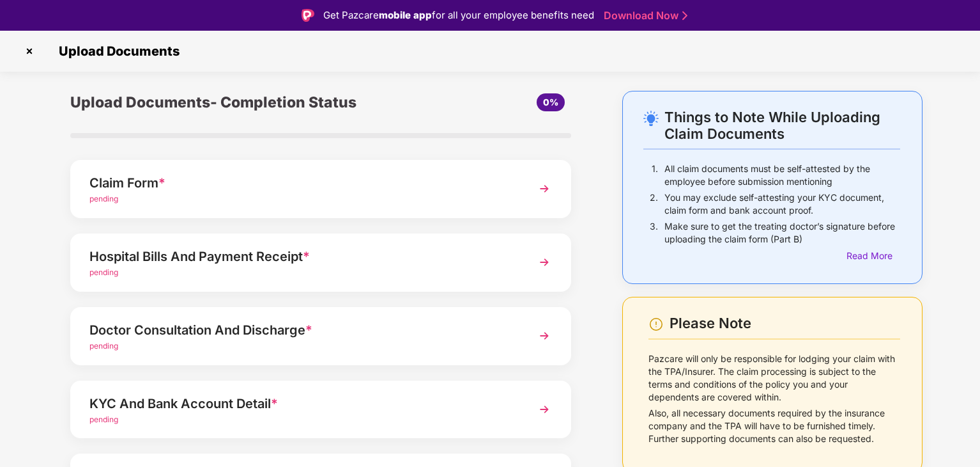  I want to click on span: 0%, so click(551, 102).